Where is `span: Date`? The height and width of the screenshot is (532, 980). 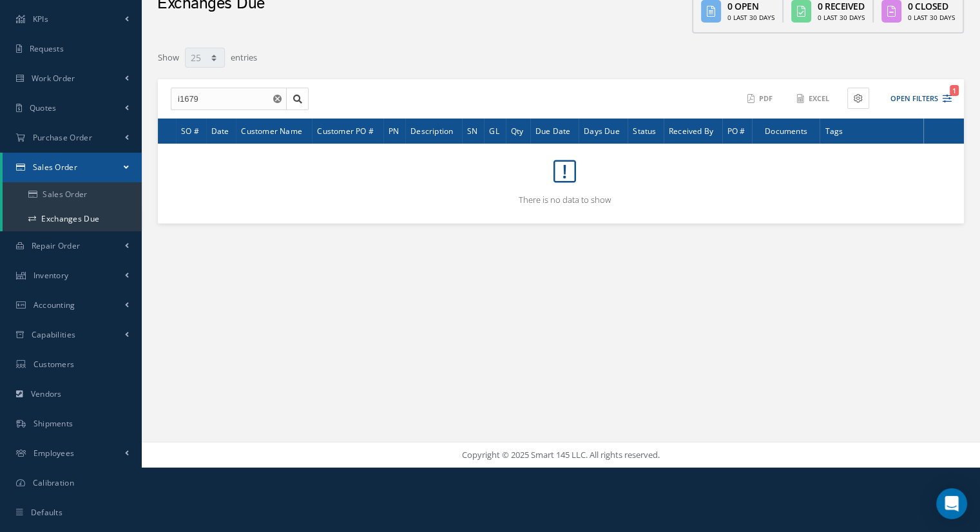
span: Date is located at coordinates (220, 130).